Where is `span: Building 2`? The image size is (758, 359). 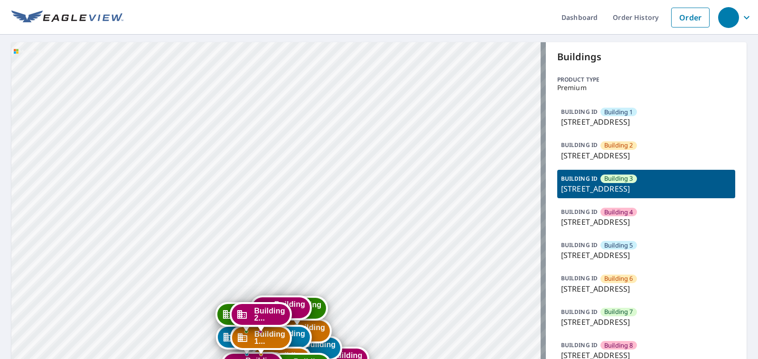
span: Building 2 is located at coordinates (618, 145).